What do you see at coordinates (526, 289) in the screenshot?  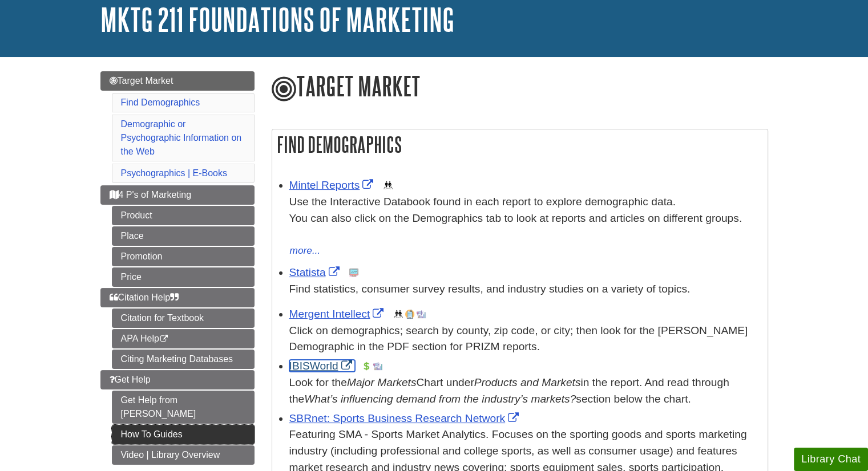 I see `p: Find statistics, consumer survey results, and industry studies on a variety of topics.` at bounding box center [526, 289].